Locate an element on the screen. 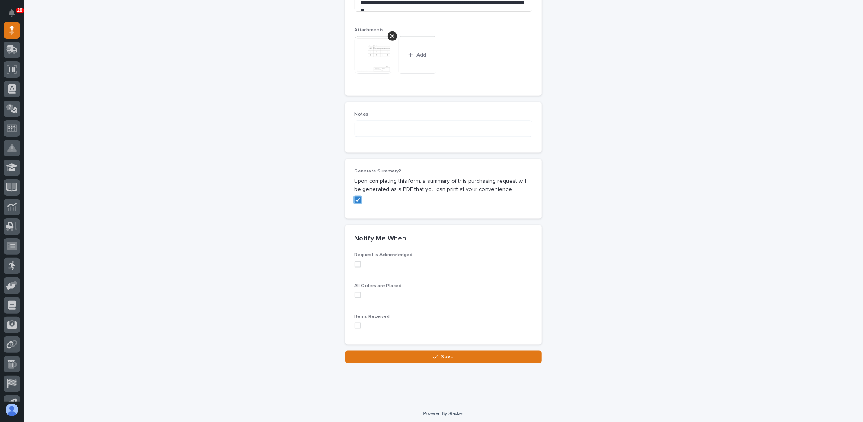 This screenshot has width=863, height=422. span: Notes is located at coordinates (362, 114).